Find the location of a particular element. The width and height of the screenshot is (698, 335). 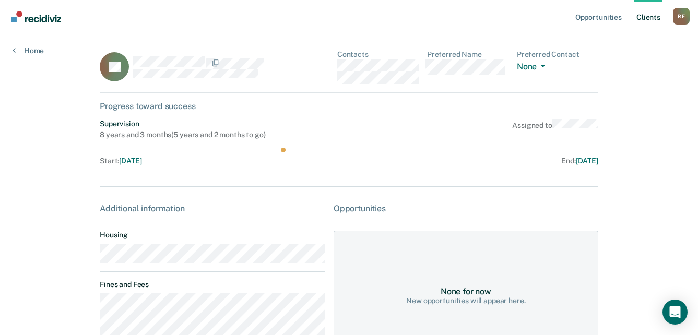

button: Profile dropdown button is located at coordinates (682, 16).